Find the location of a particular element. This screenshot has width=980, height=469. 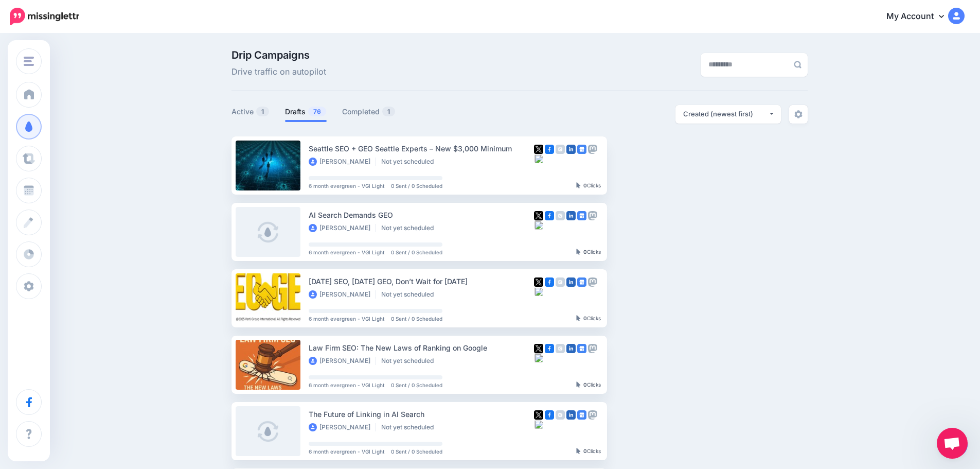

div: AI Search Demands GEO is located at coordinates (421, 215).